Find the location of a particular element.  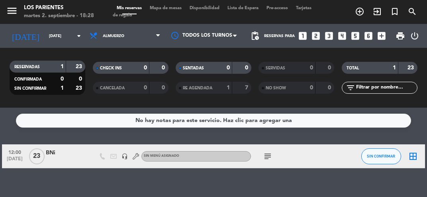

i: menu is located at coordinates (12, 11).